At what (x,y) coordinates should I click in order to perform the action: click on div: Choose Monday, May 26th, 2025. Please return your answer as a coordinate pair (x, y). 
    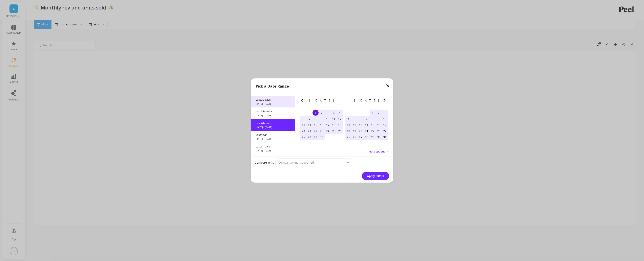
    Looking at the image, I should click on (354, 137).